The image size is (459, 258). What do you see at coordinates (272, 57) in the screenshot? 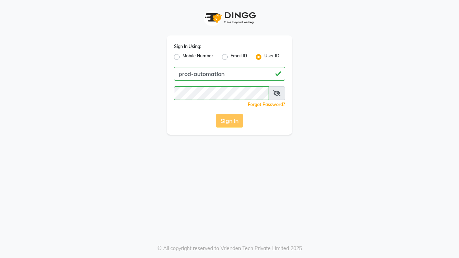
I see `label: User ID` at bounding box center [272, 57].